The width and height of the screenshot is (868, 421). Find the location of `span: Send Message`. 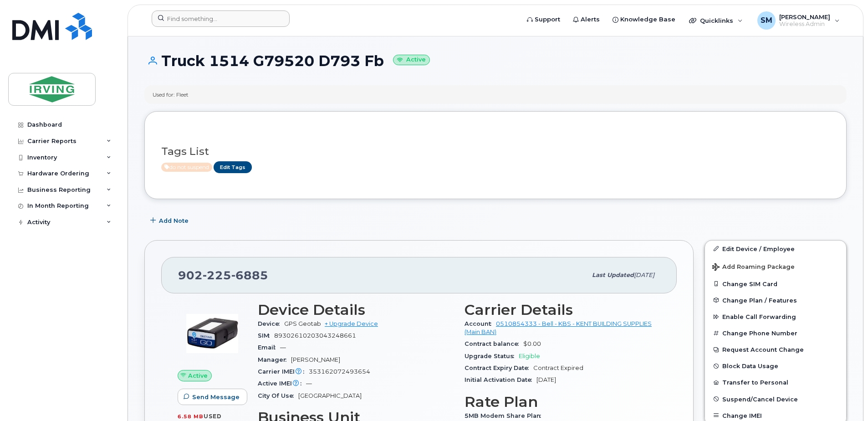

span: Send Message is located at coordinates (216, 396).